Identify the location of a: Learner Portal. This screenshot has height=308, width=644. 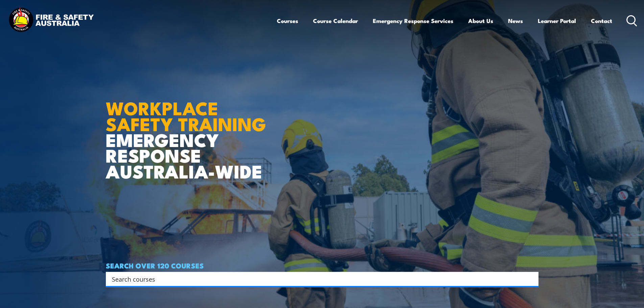
(557, 21).